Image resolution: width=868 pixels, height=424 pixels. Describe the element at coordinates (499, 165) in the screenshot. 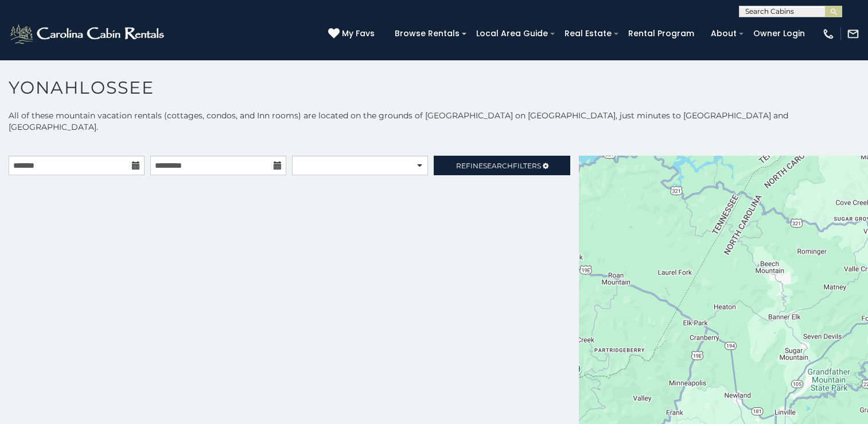

I see `span: Refine Filters` at that location.